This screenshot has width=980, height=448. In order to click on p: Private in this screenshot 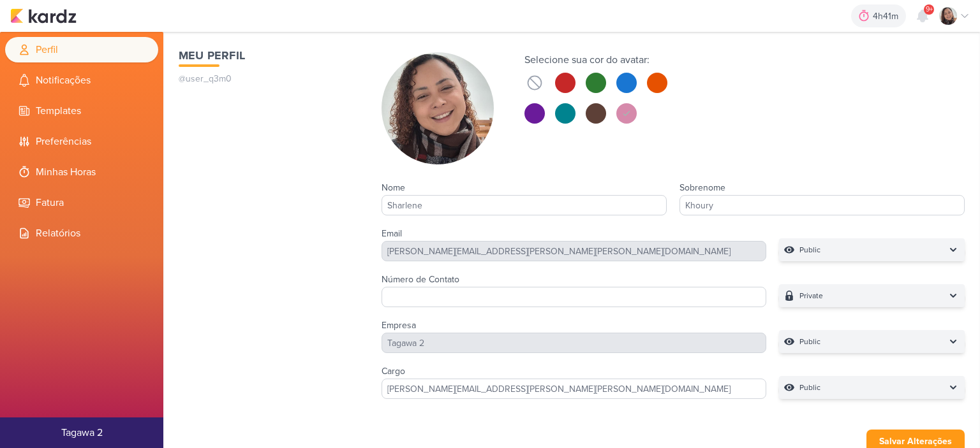, I will do `click(811, 296)`.